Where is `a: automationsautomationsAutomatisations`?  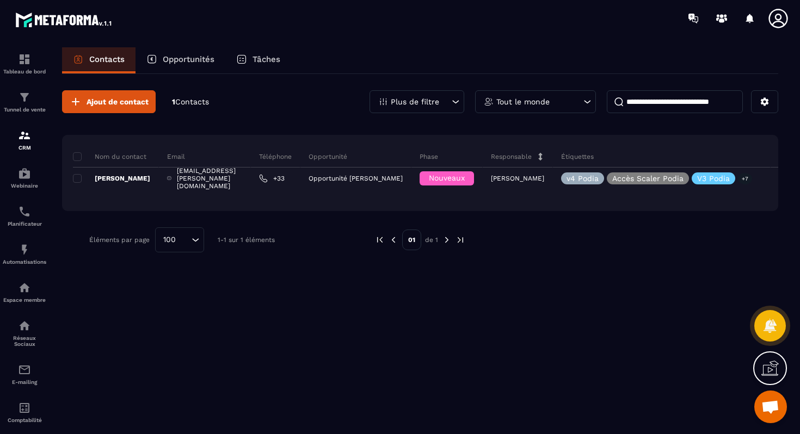 a: automationsautomationsAutomatisations is located at coordinates (24, 254).